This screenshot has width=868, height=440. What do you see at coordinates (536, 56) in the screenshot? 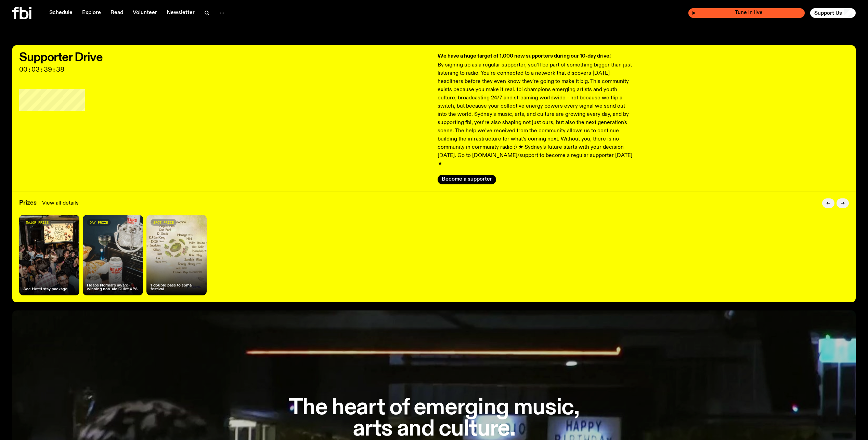
I see `h3: We have a huge target of 1,000 new supporters during our 10-day drive!` at bounding box center [536, 56].